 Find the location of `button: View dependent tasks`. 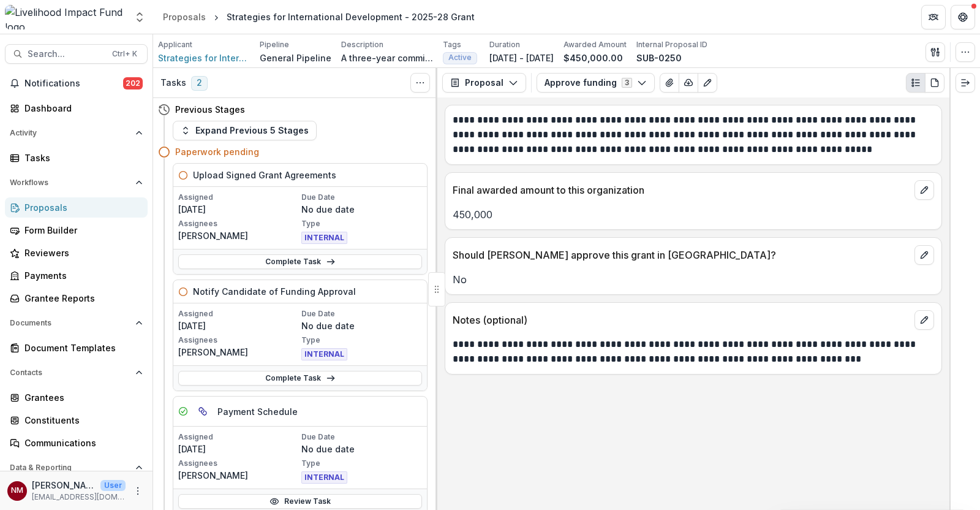

button: View dependent tasks is located at coordinates (203, 412).